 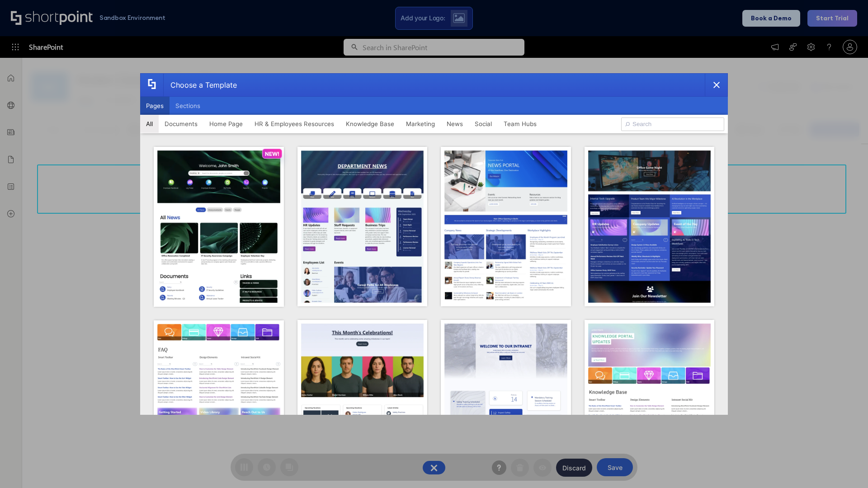 I want to click on button: Documents, so click(x=181, y=124).